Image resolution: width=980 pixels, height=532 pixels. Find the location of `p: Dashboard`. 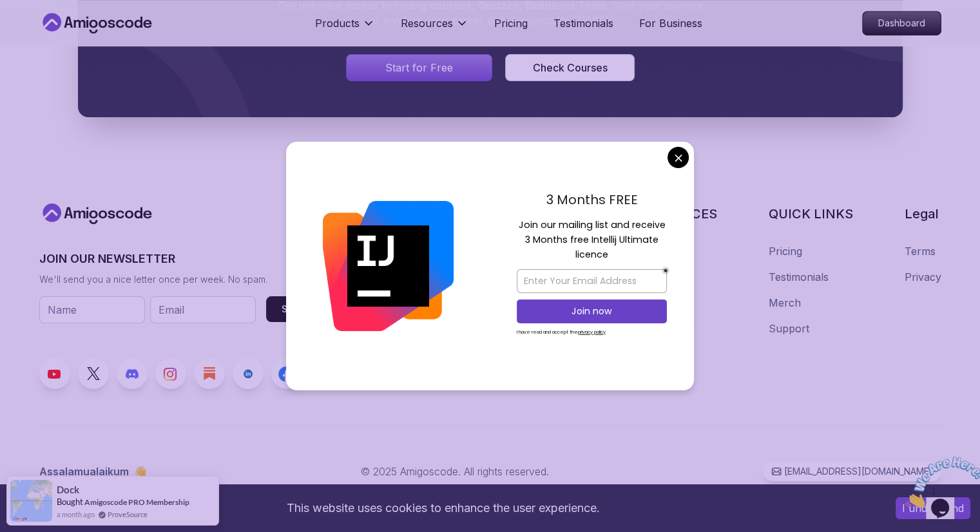

p: Dashboard is located at coordinates (902, 23).